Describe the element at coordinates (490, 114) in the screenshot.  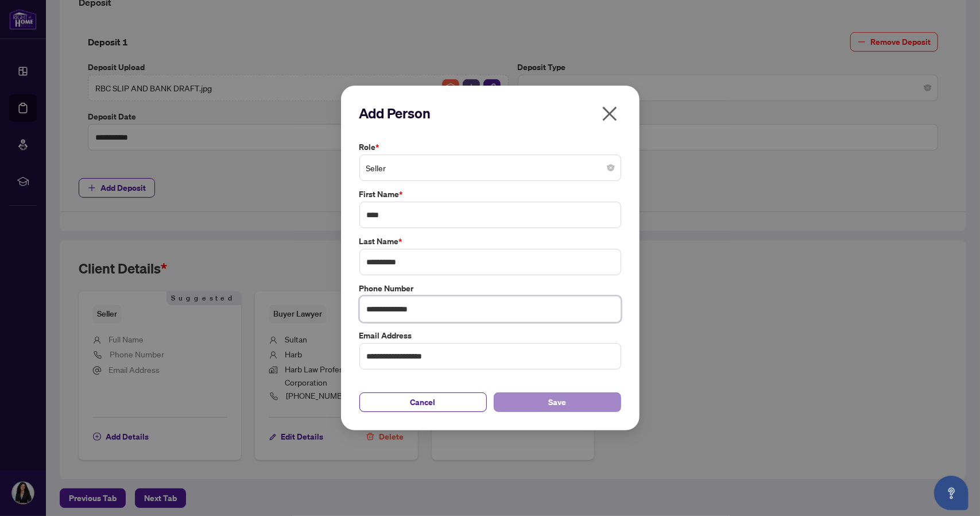
I see `h2: Add Person` at that location.